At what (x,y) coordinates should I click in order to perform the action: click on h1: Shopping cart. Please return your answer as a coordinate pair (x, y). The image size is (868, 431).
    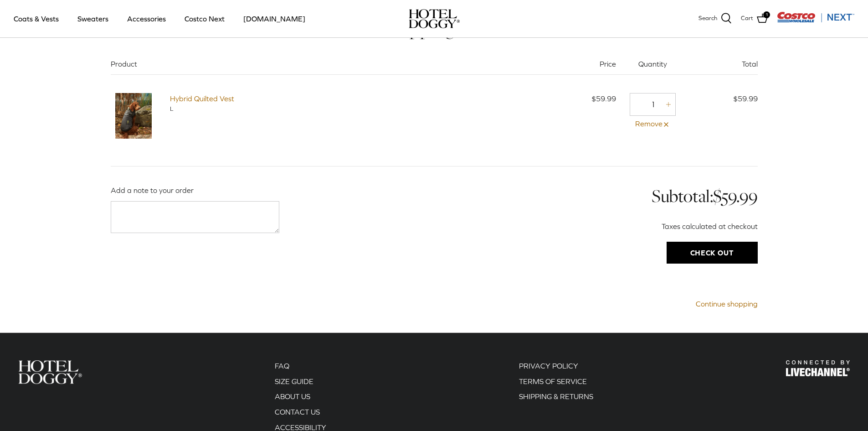
    Looking at the image, I should click on (434, 27).